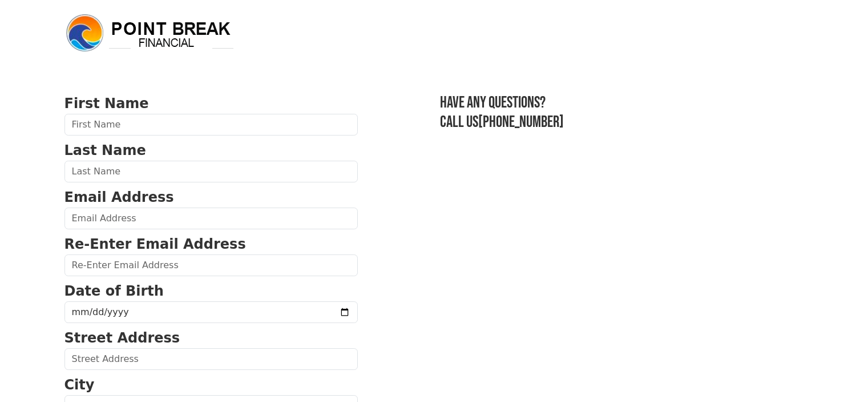 The width and height of the screenshot is (868, 402). Describe the element at coordinates (211, 359) in the screenshot. I see `input: Street Address` at that location.